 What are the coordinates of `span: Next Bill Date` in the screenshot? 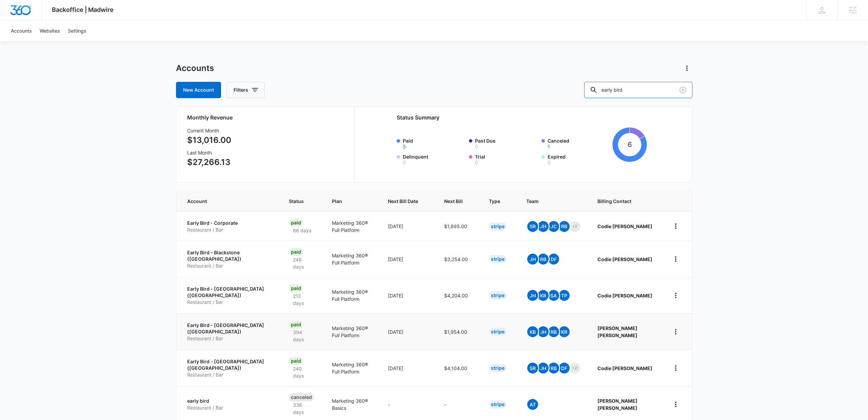 It's located at (403, 201).